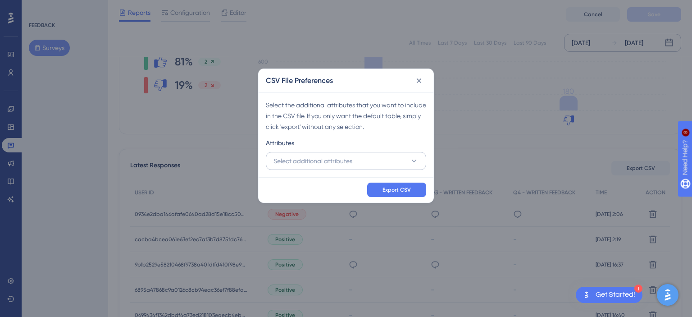 The height and width of the screenshot is (317, 692). I want to click on span: Attributes, so click(280, 143).